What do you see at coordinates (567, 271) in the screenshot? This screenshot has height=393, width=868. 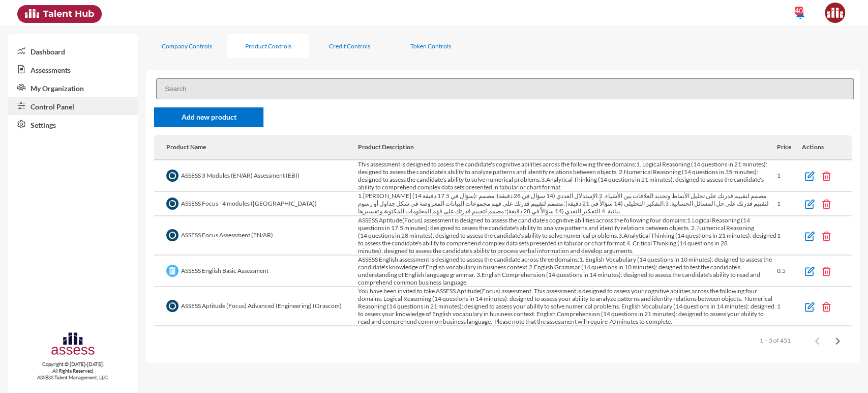 I see `td: ASSESS English assessment is designed to assess the candidate across three domains:1. English Voc...` at bounding box center [567, 271].